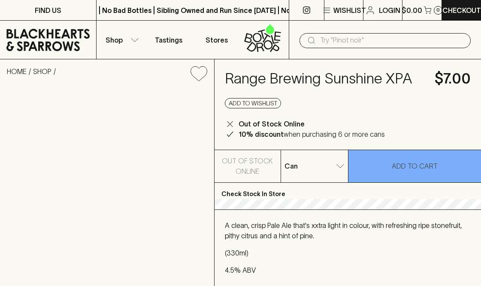 The width and height of the screenshot is (481, 286). What do you see at coordinates (325, 79) in the screenshot?
I see `h4: Range Brewing Sunshine XPA` at bounding box center [325, 79].